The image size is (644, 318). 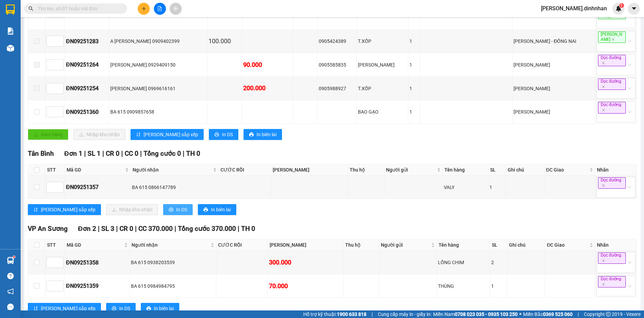 What do you see at coordinates (548, 314) in the screenshot?
I see `span: Miền Bắc` at bounding box center [548, 314].